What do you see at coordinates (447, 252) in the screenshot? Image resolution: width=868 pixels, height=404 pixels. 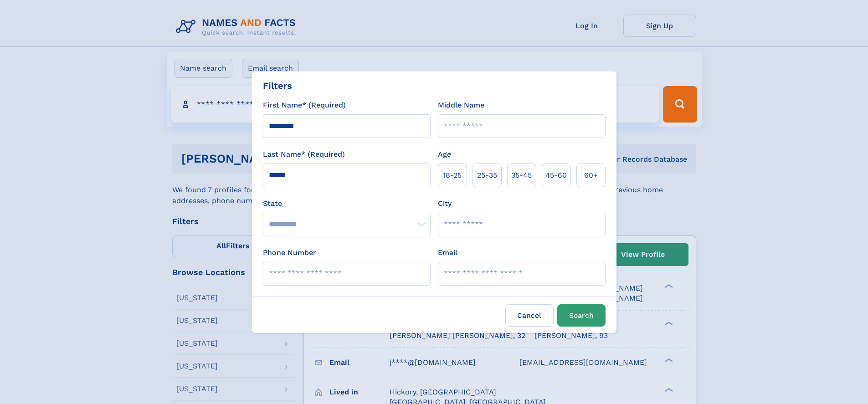 I see `label: Email` at bounding box center [447, 252].